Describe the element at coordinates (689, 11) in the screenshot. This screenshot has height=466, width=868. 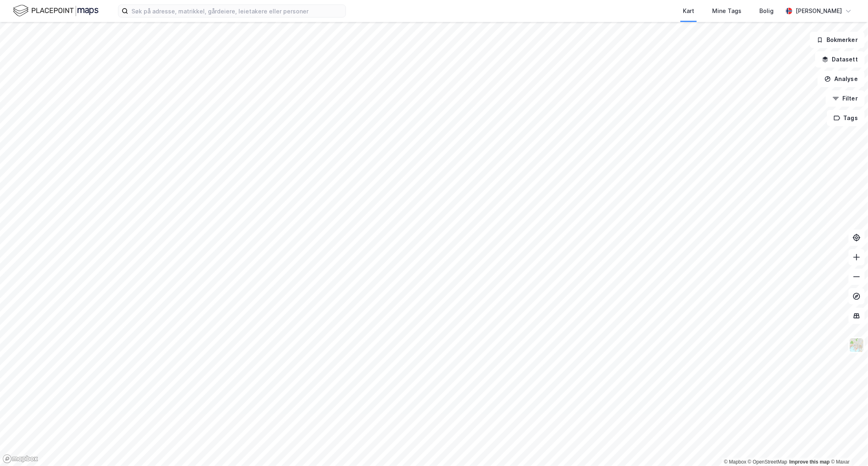
I see `div: Kart` at that location.